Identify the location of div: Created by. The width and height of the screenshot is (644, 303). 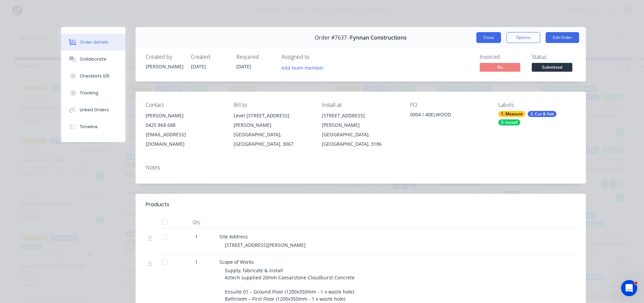
(164, 57).